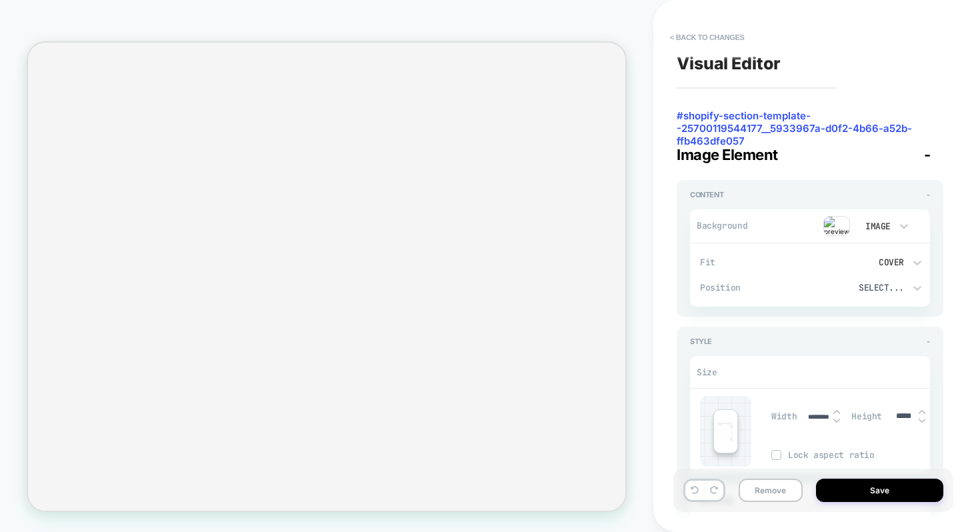  I want to click on span: Width, so click(784, 416).